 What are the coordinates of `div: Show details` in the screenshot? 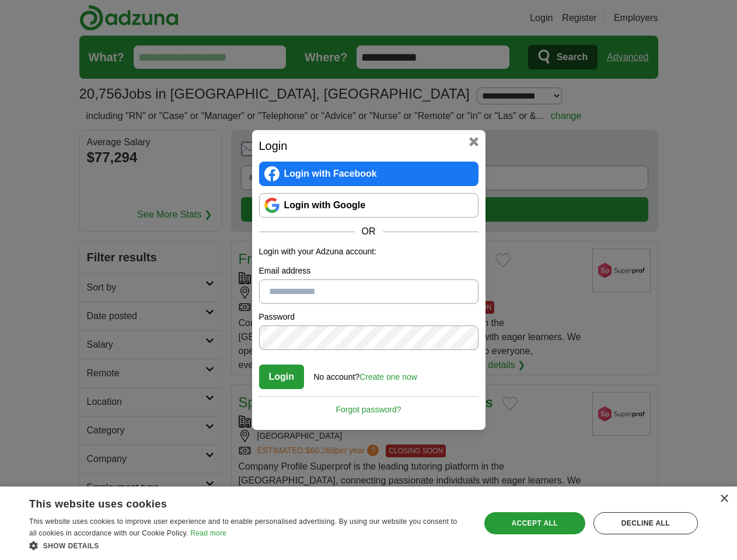 It's located at (247, 545).